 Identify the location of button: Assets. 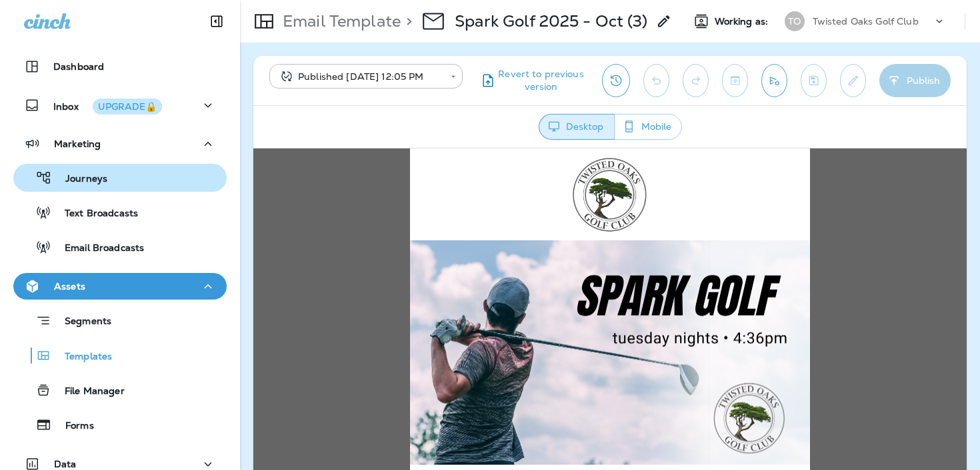
(120, 287).